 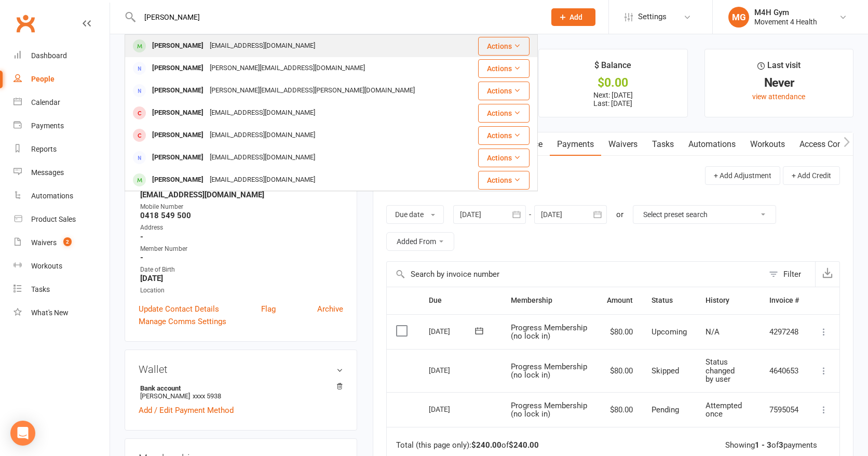 What do you see at coordinates (46, 102) in the screenshot?
I see `div: Calendar` at bounding box center [46, 102].